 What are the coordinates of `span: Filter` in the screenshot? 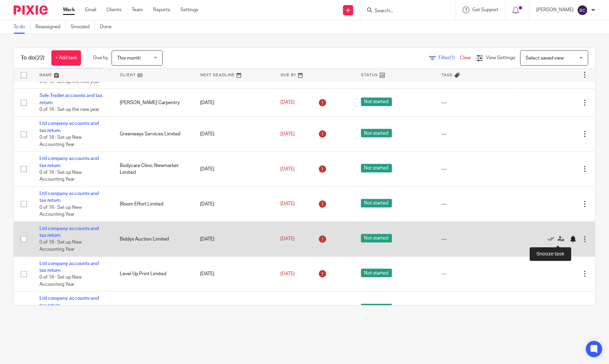 It's located at (449, 58).